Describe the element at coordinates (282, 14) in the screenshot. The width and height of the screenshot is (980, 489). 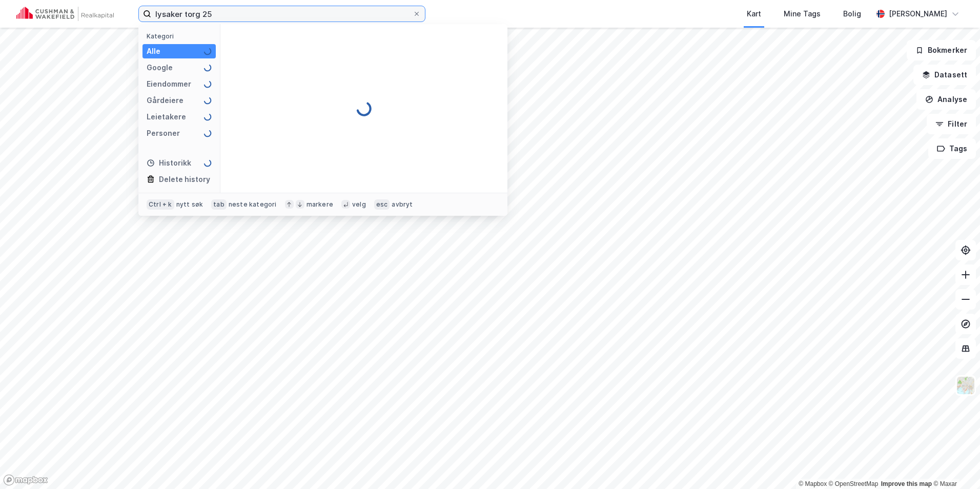
I see `input: Søk på adresse, matrikkel, gårdeiere, leietakere eller personer` at that location.